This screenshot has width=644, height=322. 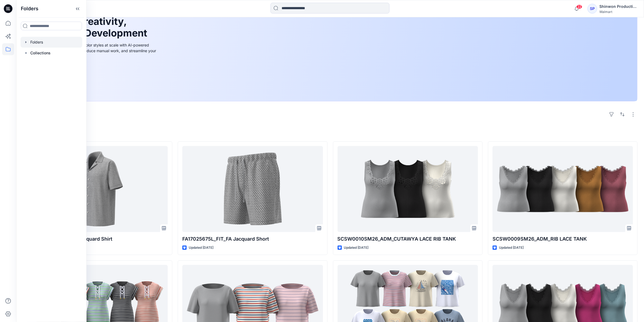 What do you see at coordinates (408, 239) in the screenshot?
I see `p: SCSW0010SM26_ADM_CUTAWYA LACE RIB TANK` at bounding box center [408, 239].